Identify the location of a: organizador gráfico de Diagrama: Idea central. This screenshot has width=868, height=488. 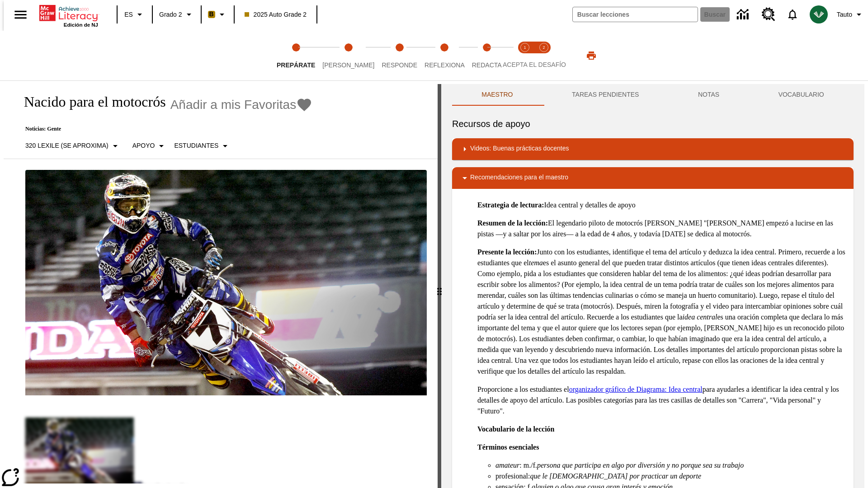
(636, 389).